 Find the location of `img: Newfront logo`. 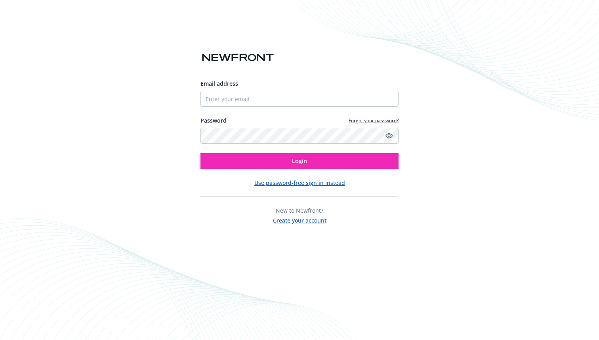

img: Newfront logo is located at coordinates (238, 57).